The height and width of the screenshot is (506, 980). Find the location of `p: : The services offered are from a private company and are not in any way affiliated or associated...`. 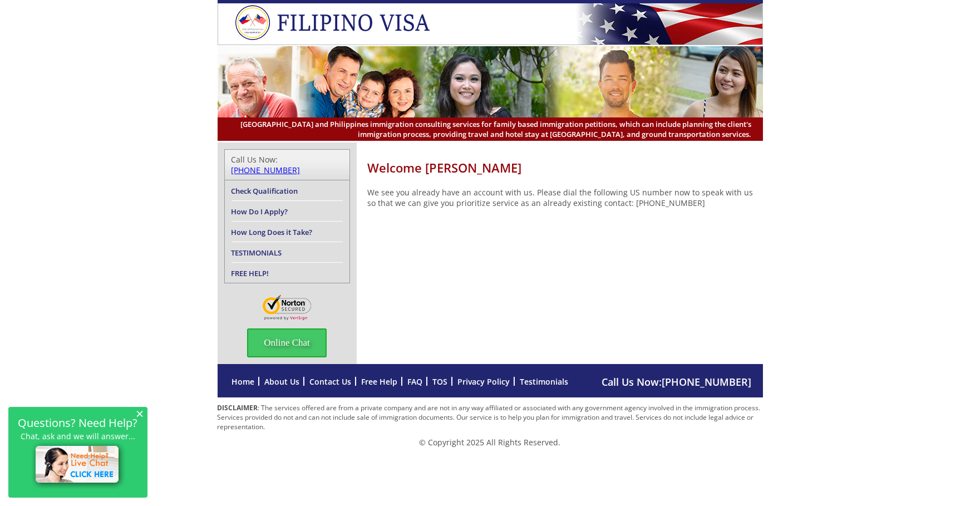

p: : The services offered are from a private company and are not in any way affiliated or associated... is located at coordinates (490, 417).